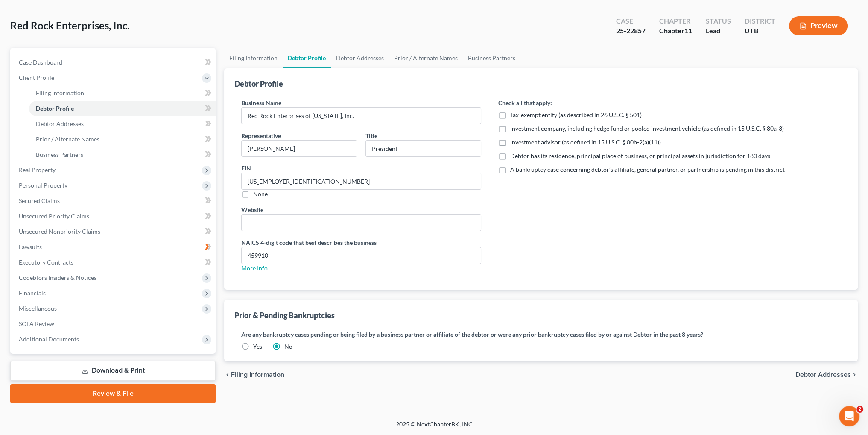 The width and height of the screenshot is (868, 435). Describe the element at coordinates (253, 209) in the screenshot. I see `label: Website` at that location.